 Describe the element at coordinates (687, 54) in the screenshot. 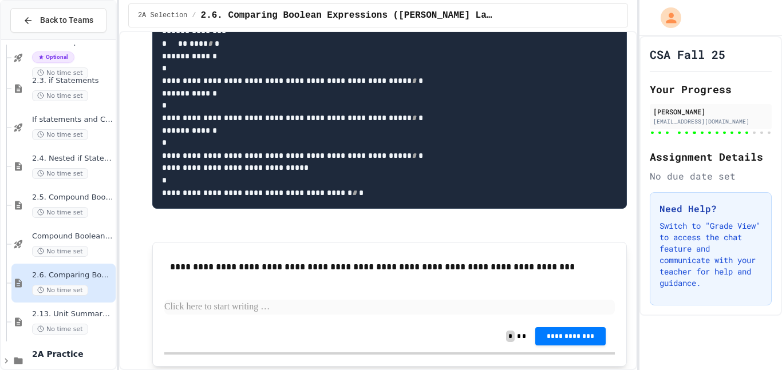

I see `h1: CSA Fall 25` at that location.